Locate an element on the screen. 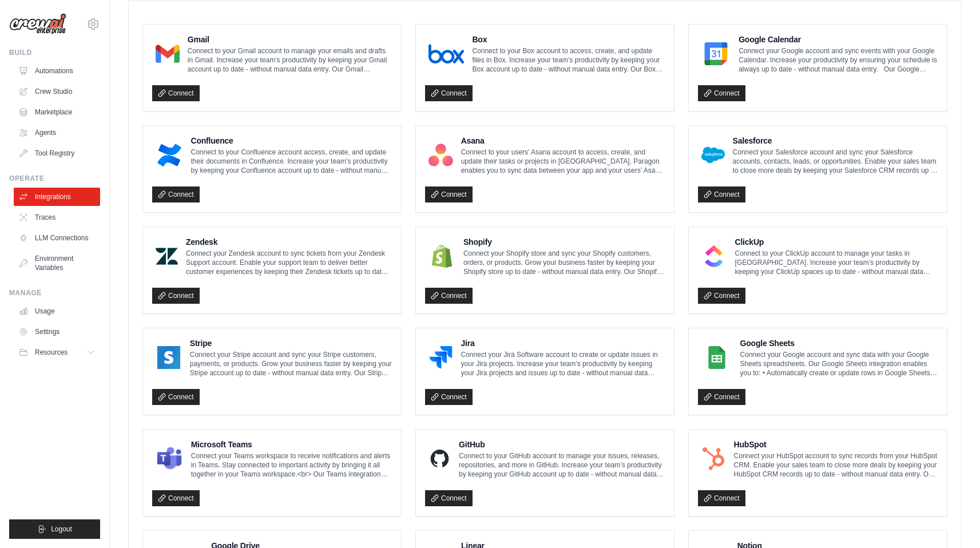  h4: HubSpot is located at coordinates (836, 445).